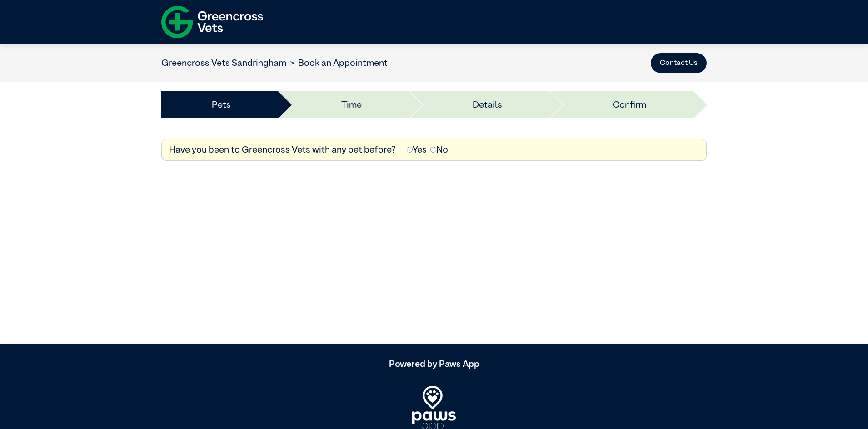 Image resolution: width=868 pixels, height=429 pixels. Describe the element at coordinates (434, 364) in the screenshot. I see `h5: Powered by Paws App` at that location.